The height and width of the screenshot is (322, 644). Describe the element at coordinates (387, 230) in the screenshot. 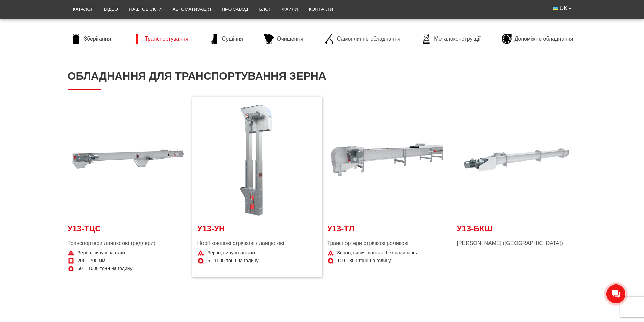

I see `a: У13-ТЛ` at that location.